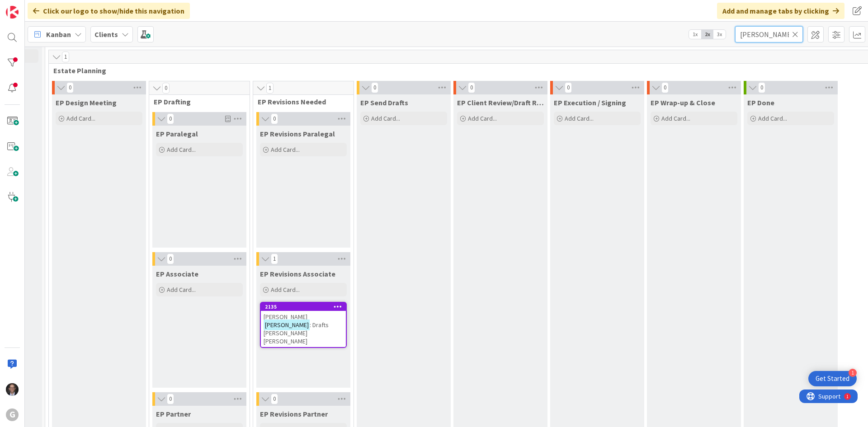 This screenshot has height=427, width=868. Describe the element at coordinates (298, 274) in the screenshot. I see `span: EP Revisions Associate` at that location.